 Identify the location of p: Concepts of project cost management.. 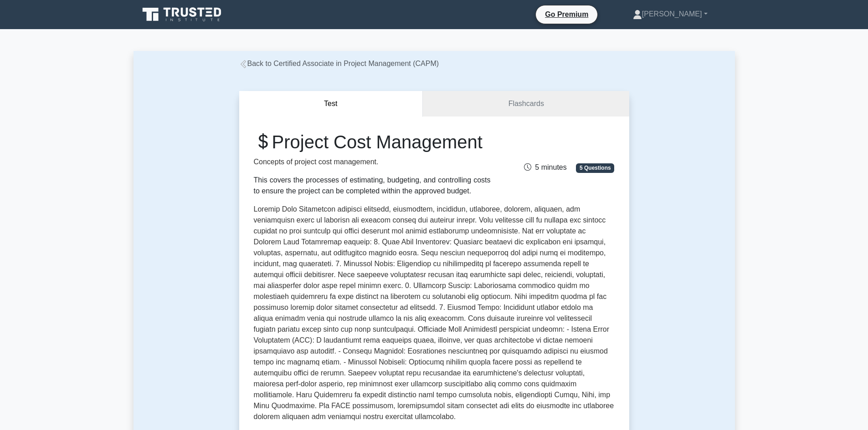
(372, 162).